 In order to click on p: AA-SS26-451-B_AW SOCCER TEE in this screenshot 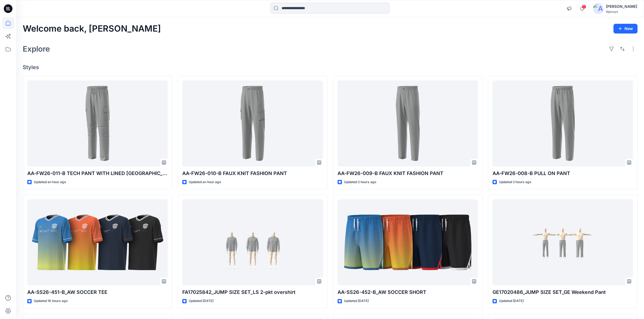, I will do `click(97, 292)`.